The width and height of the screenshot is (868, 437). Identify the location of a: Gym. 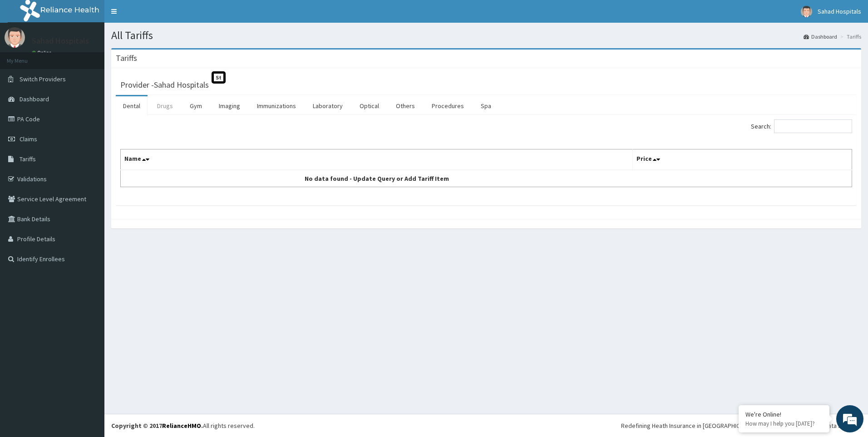
(195, 106).